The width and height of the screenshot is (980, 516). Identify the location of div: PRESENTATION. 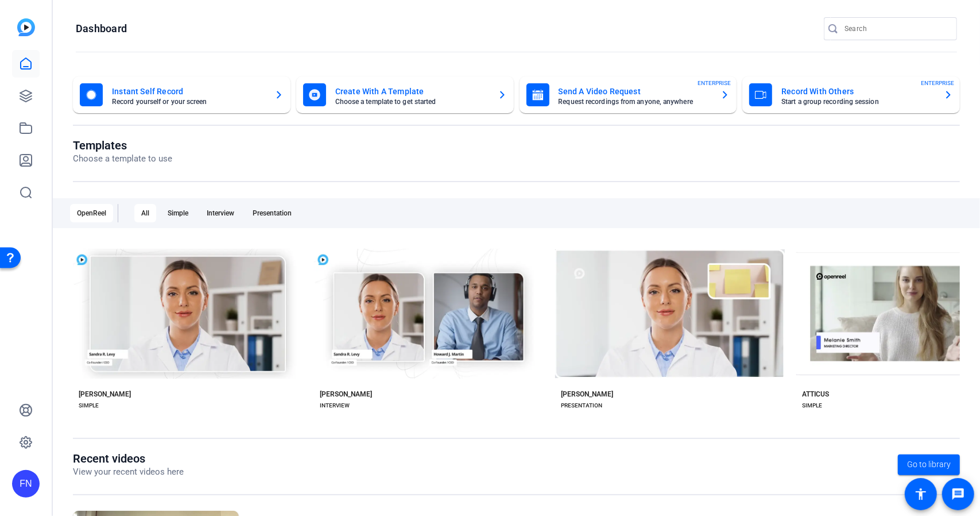
(582, 406).